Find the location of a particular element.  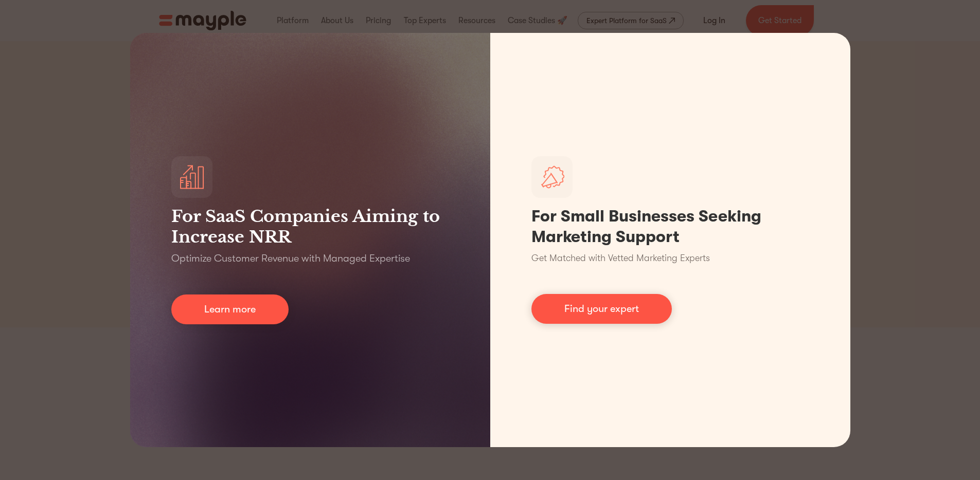

p: Optimize Customer Revenue with Managed Expertise is located at coordinates (291, 259).